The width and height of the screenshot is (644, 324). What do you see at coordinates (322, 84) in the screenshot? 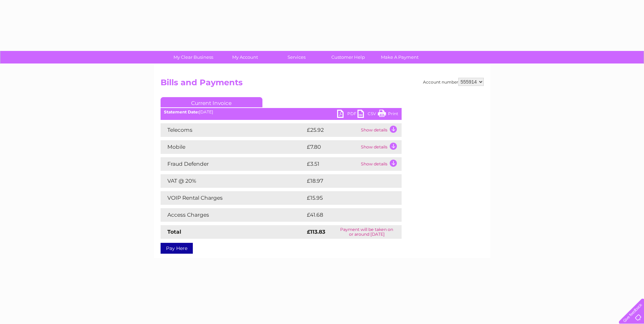
I see `h2: Bills and Payments` at bounding box center [322, 84].